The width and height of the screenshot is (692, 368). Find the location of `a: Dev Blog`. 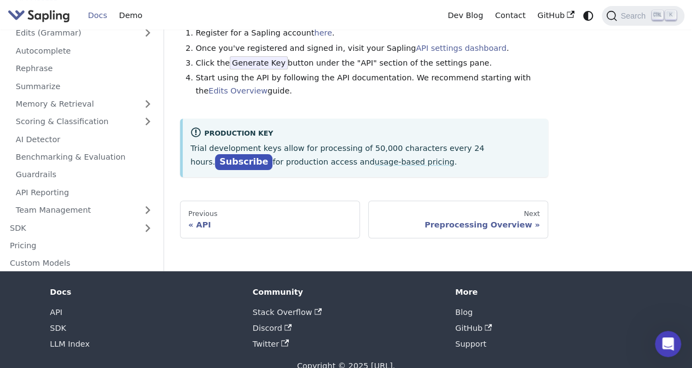

a: Dev Blog is located at coordinates (465, 15).